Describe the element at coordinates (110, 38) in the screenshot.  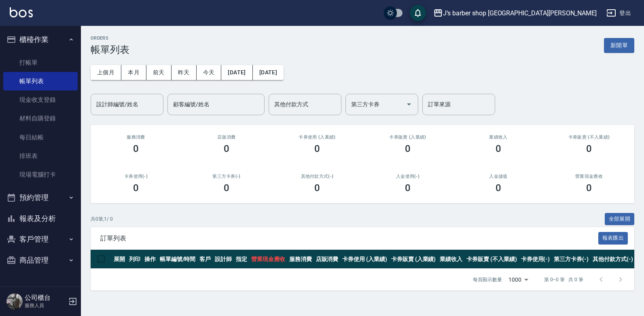
I see `h2: ORDERS` at that location.